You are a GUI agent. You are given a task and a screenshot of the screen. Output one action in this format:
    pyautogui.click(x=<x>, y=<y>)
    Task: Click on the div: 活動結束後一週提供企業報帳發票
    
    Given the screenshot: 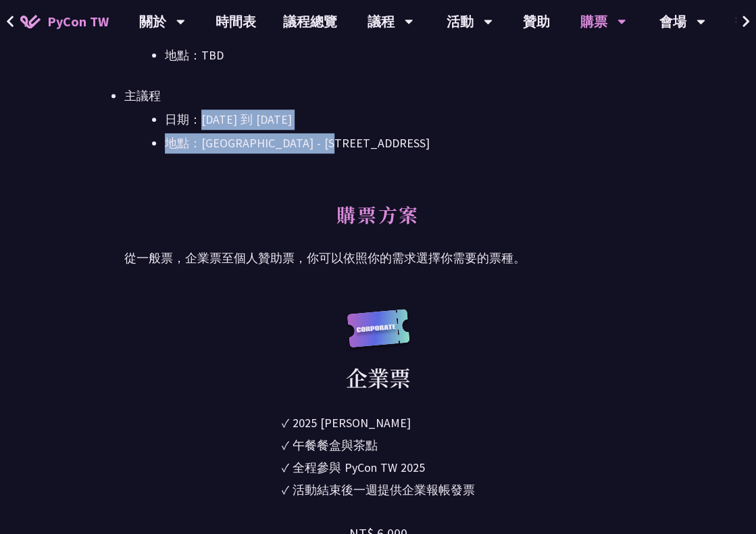 What is the action you would take?
    pyautogui.click(x=384, y=490)
    